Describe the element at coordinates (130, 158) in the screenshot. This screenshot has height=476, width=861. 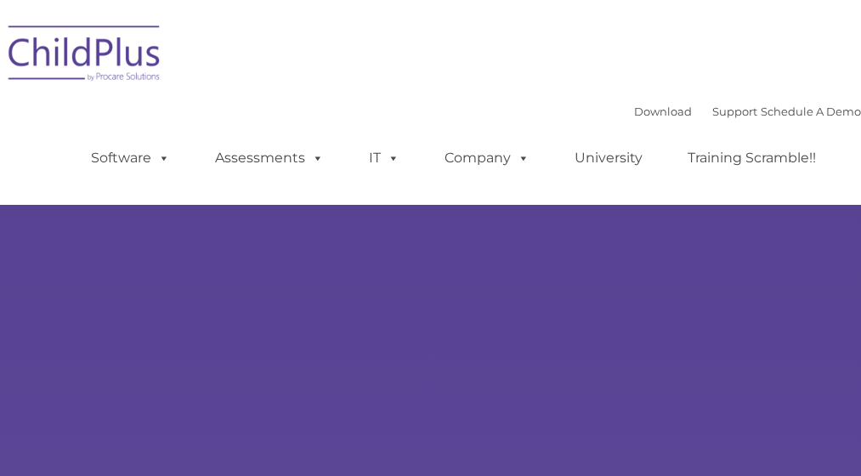
I see `a: Software` at that location.